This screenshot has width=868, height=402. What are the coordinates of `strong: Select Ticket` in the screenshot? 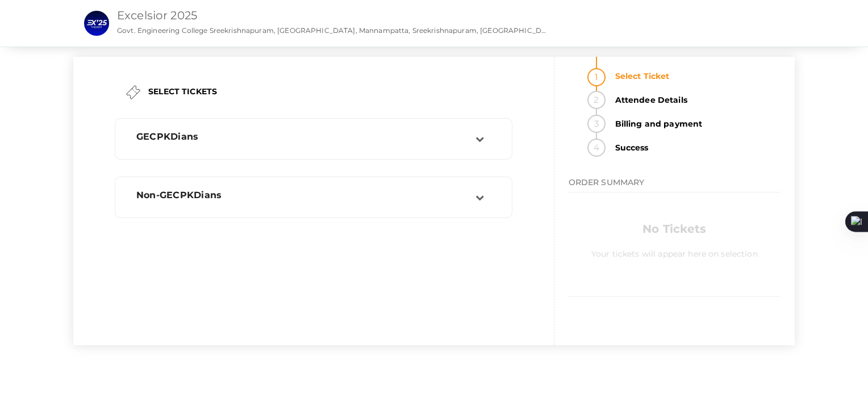 It's located at (694, 76).